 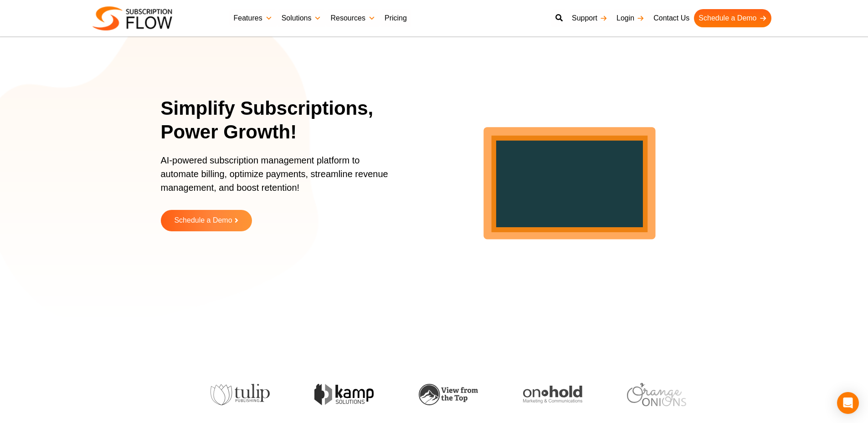 I want to click on img: kamp-solution, so click(x=343, y=395).